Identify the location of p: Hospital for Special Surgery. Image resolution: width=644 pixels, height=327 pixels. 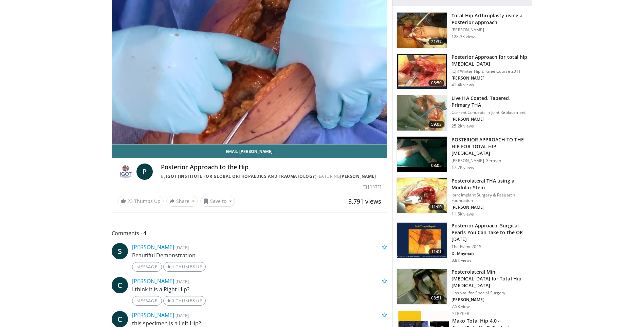
(489, 293).